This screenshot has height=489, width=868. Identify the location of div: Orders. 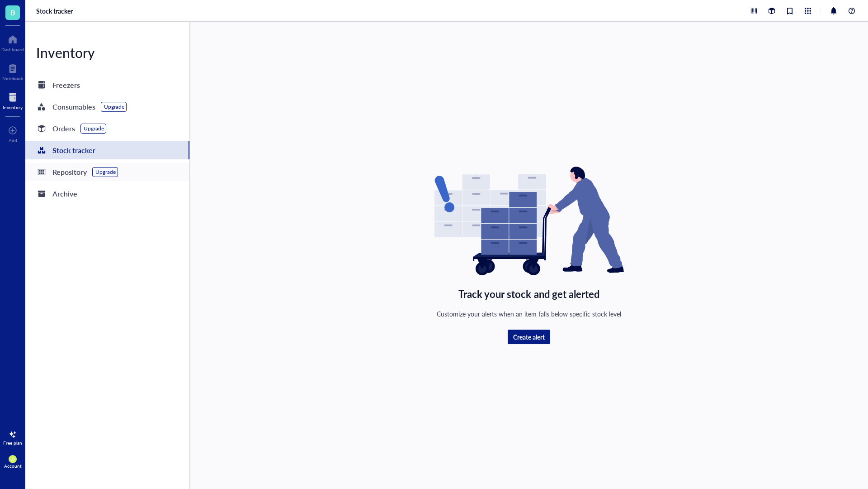
(63, 129).